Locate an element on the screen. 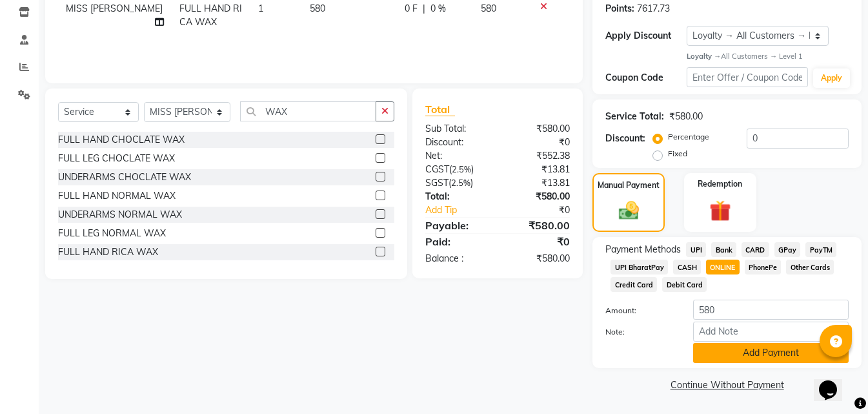  img: _cash.svg is located at coordinates (629, 211).